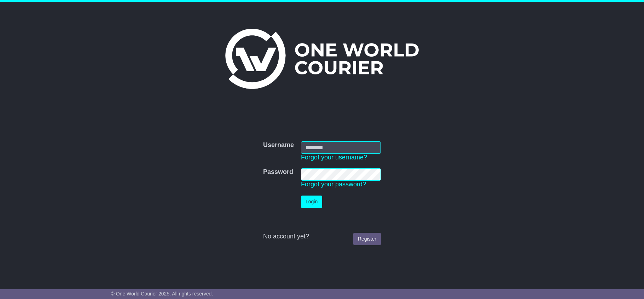 The image size is (644, 299). Describe the element at coordinates (312, 202) in the screenshot. I see `button: Login` at that location.